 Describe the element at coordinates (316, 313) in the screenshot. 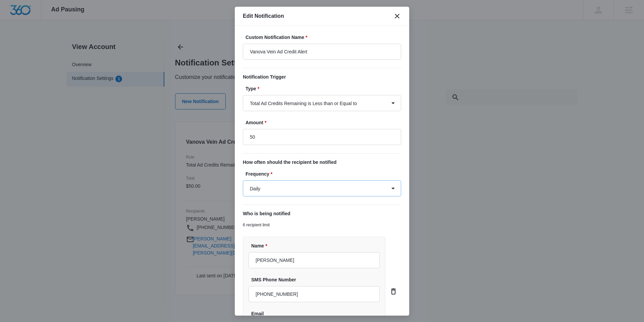

I see `label: Email` at that location.